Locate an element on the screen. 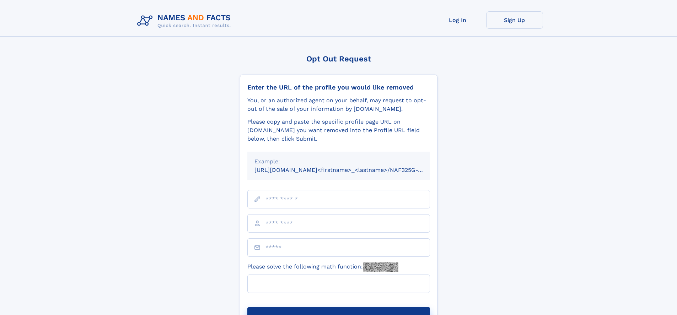  a: Sign Up is located at coordinates (514, 20).